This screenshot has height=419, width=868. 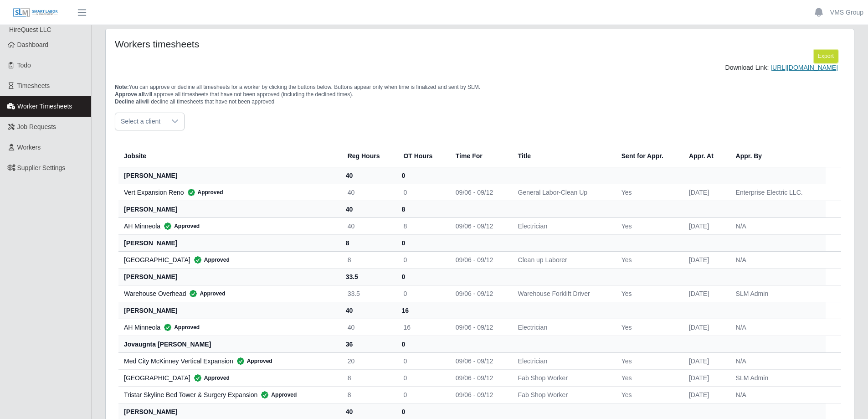 I want to click on div: Vert Expansion Reno, so click(x=228, y=193).